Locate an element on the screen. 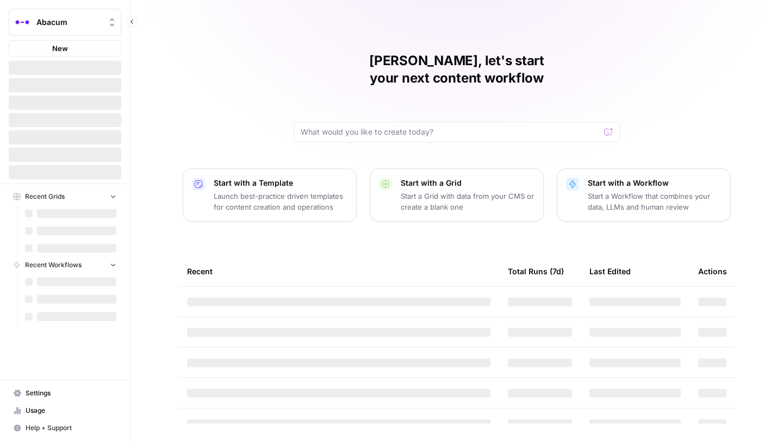 The height and width of the screenshot is (441, 783). button: Recent Grids is located at coordinates (65, 197).